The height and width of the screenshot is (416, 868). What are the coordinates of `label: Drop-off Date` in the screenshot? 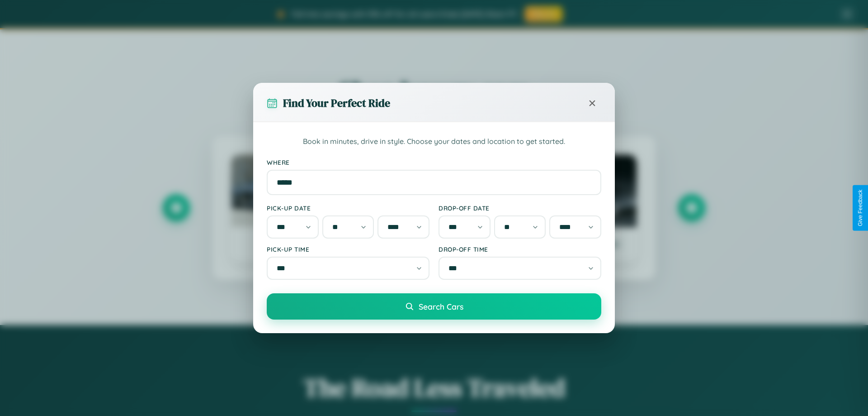 It's located at (520, 208).